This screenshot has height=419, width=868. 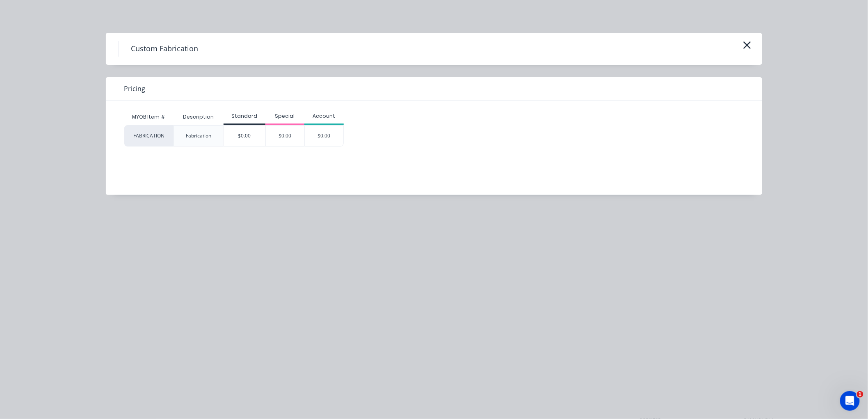 What do you see at coordinates (135, 88) in the screenshot?
I see `span: Pricing` at bounding box center [135, 88].